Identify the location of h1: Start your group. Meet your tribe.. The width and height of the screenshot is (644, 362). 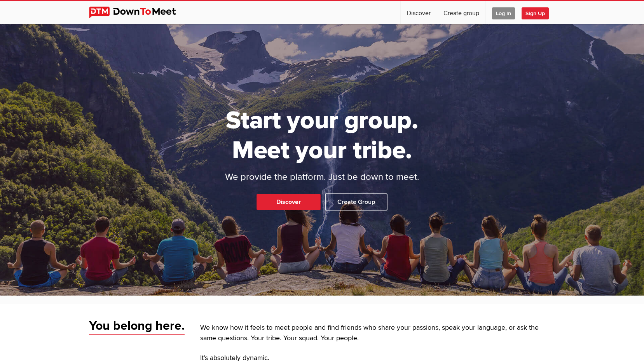
(322, 136).